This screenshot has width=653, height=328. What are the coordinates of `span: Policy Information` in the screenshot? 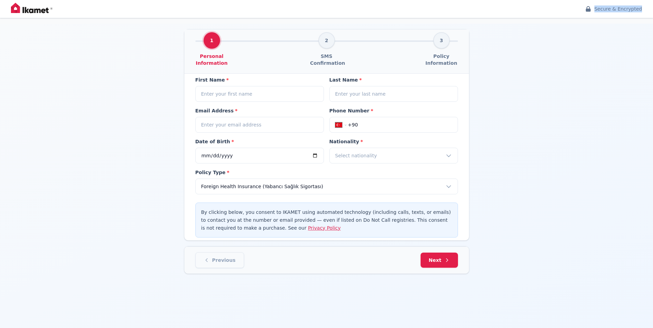 It's located at (442, 60).